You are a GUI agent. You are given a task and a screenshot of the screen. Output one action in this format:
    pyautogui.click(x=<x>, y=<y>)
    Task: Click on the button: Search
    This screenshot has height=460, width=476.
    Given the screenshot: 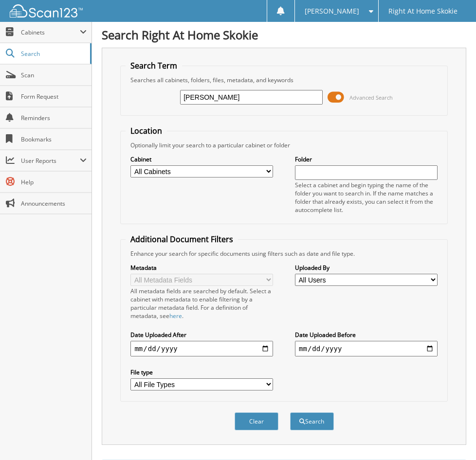 What is the action you would take?
    pyautogui.click(x=312, y=422)
    